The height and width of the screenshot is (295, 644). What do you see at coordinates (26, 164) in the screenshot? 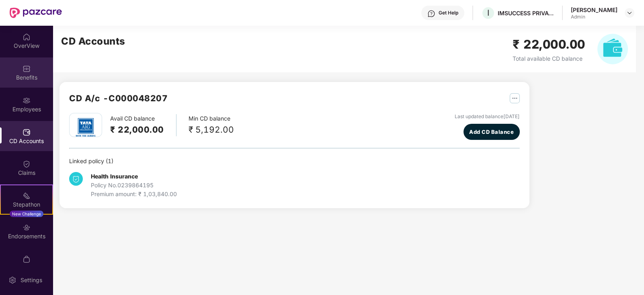
I see `img: svg+xml;base64,PHN2ZyBpZD0iQ2xhaW0iIHhtbG5zPSJodHRwOi8vd3d3LnczLm9yZy8yMDAwL3N2ZyIgd2lkdGg9IjIwIi...` at bounding box center [26, 164].